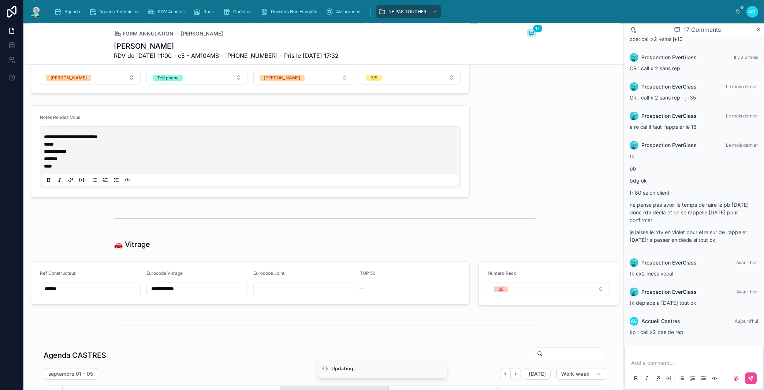  I want to click on span: kp : call x2 pas de rep, so click(656, 332).